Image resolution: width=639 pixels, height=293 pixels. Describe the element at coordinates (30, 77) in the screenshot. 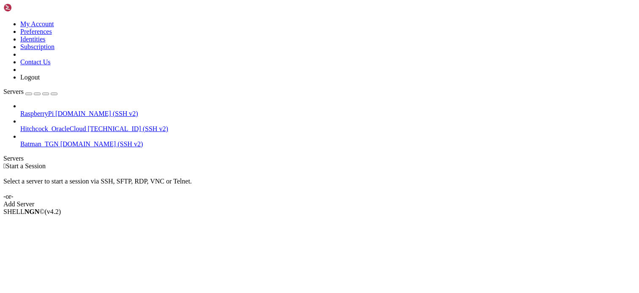

I see `a: Logout` at that location.